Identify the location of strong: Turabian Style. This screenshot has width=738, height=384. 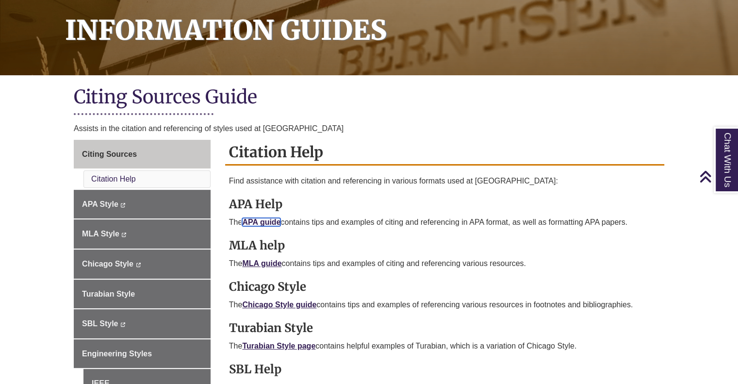
(271, 328).